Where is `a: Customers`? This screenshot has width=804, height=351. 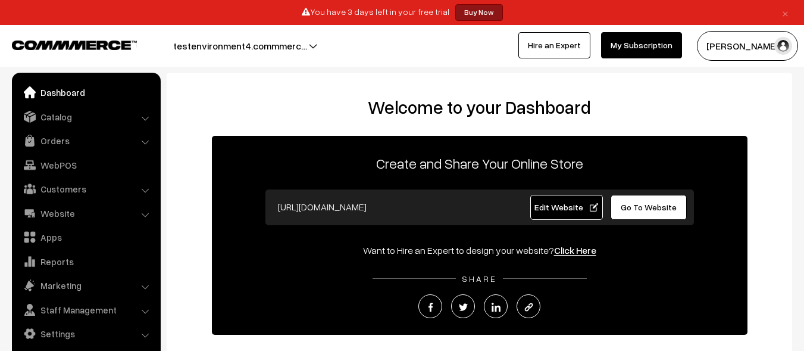 a: Customers is located at coordinates (86, 189).